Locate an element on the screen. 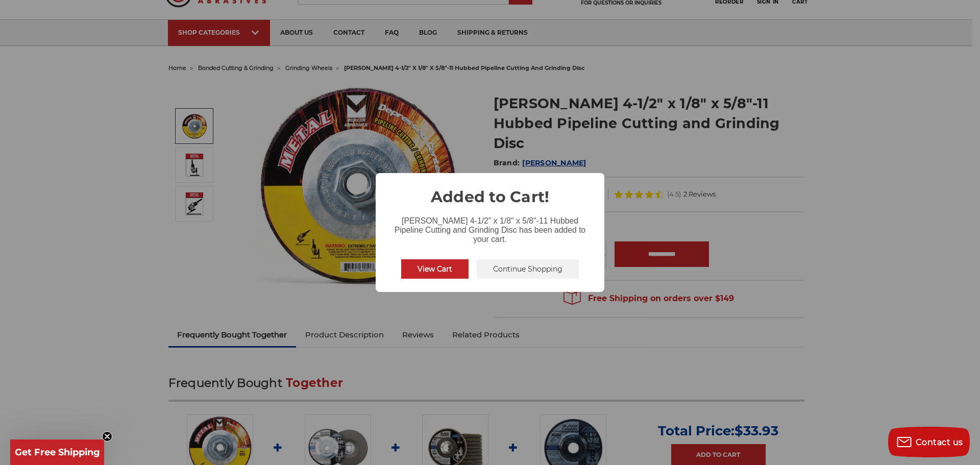  button: Close teaser is located at coordinates (107, 436).